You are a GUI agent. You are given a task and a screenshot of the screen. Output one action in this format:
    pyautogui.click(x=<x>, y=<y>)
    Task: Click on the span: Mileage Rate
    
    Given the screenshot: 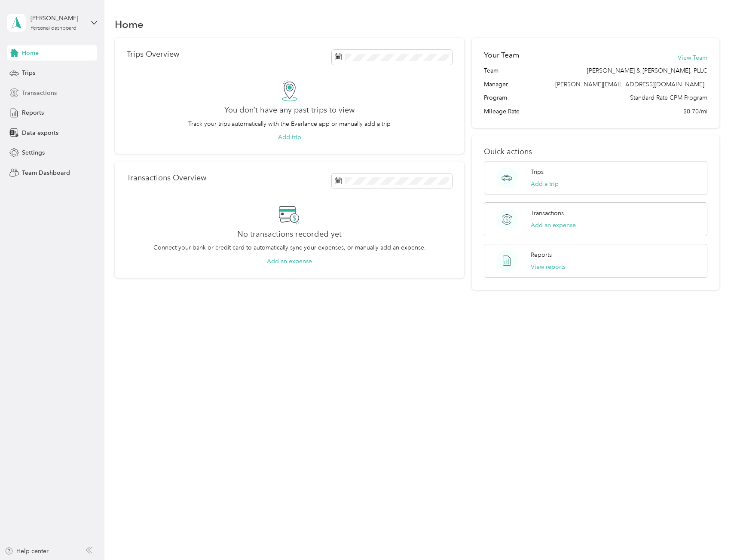 What is the action you would take?
    pyautogui.click(x=501, y=111)
    